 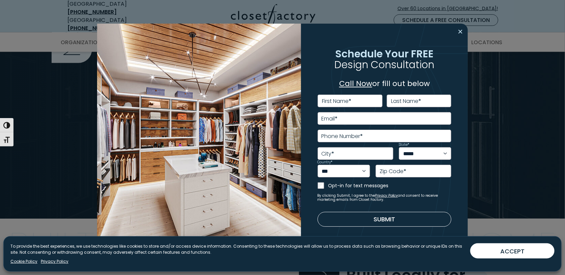 I want to click on label: Phone Number, so click(x=342, y=136).